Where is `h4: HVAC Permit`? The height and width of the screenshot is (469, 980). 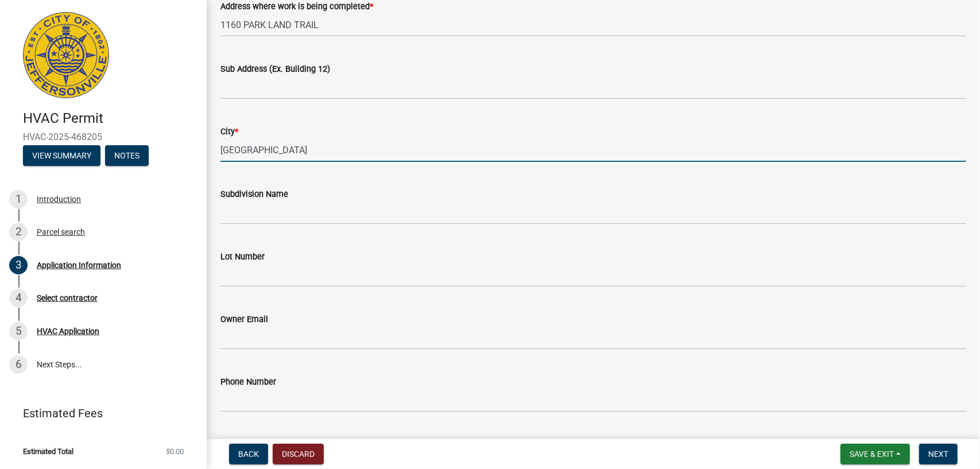 h4: HVAC Permit is located at coordinates (110, 118).